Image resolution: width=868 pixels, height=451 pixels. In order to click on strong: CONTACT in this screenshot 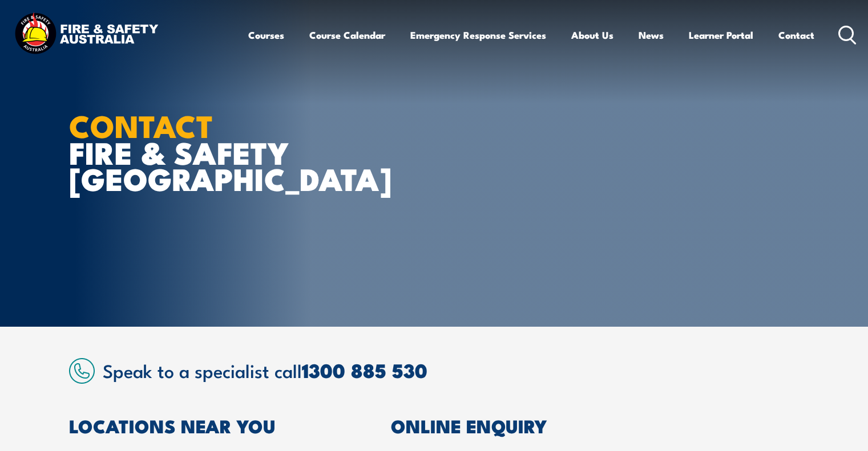, I will do `click(141, 124)`.